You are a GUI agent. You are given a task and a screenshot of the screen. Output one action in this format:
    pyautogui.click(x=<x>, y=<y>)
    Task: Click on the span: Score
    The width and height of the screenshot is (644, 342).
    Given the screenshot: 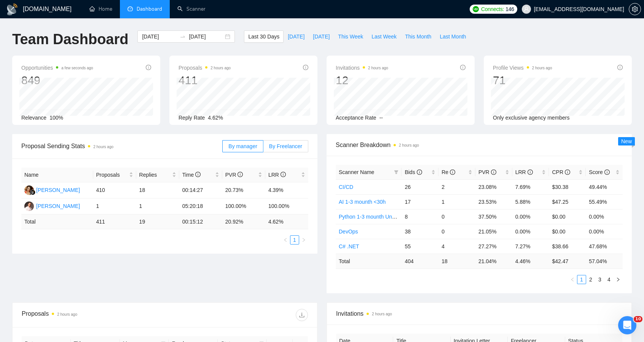 What is the action you would take?
    pyautogui.click(x=599, y=172)
    